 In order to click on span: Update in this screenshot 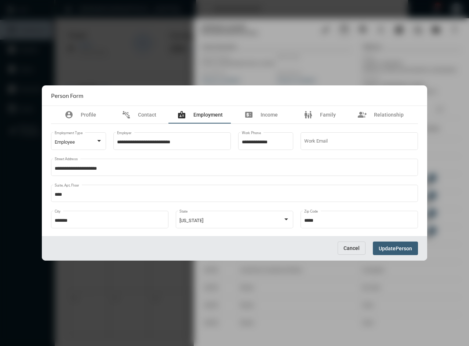, I will do `click(387, 249)`.